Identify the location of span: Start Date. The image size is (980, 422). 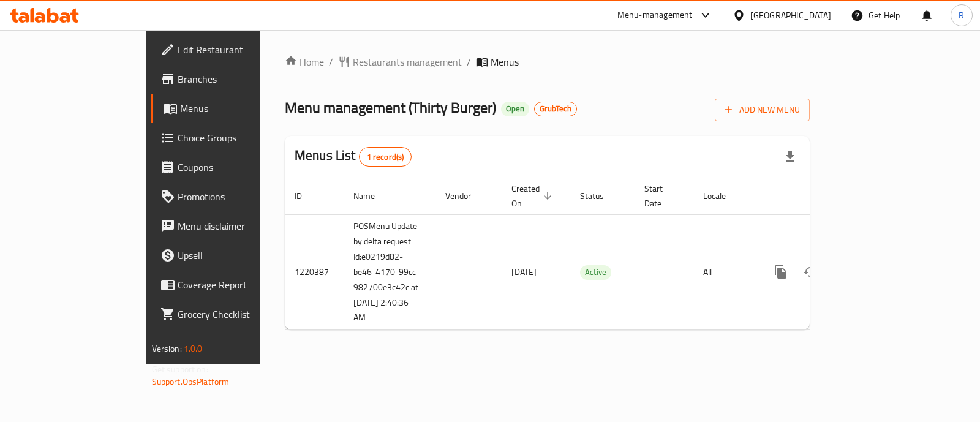
(661, 196).